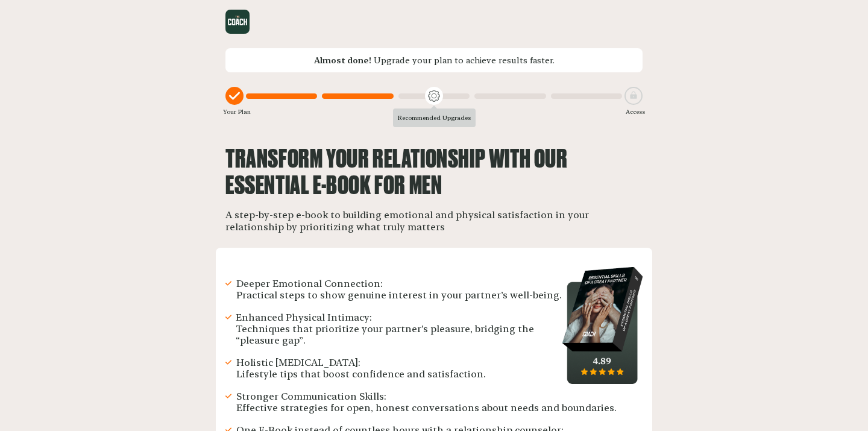  What do you see at coordinates (398, 334) in the screenshot?
I see `div: Techniques that prioritize your partner’s pleasure, bridging the “pleasure gap”.` at bounding box center [398, 334].